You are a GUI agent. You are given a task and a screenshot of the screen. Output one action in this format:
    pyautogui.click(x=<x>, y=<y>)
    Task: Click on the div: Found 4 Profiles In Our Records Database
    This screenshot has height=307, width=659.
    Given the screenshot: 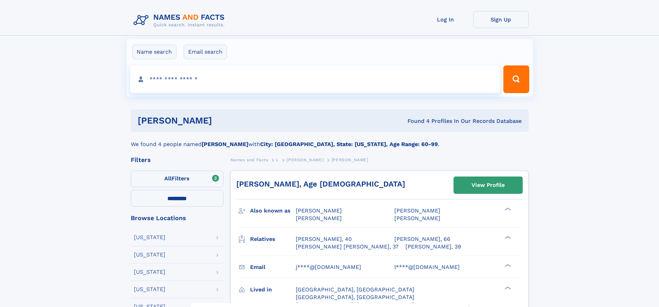 What is the action you would take?
    pyautogui.click(x=416, y=121)
    